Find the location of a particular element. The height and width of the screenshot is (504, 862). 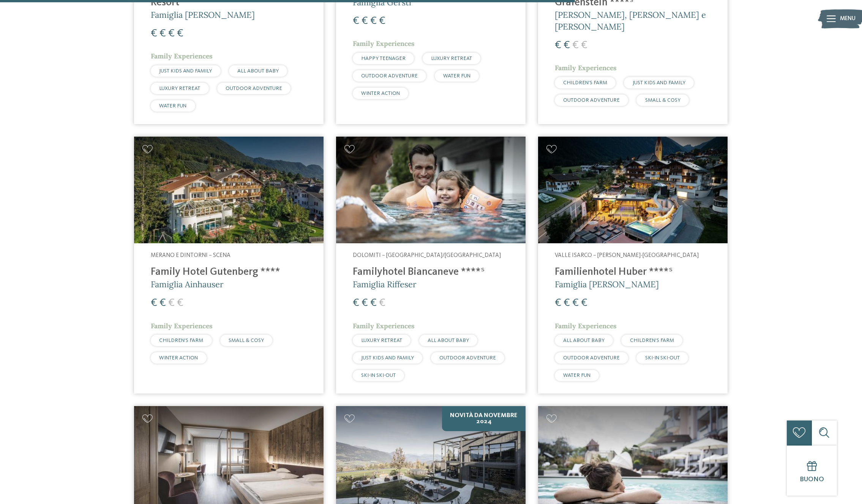

a: Buono is located at coordinates (812, 470).